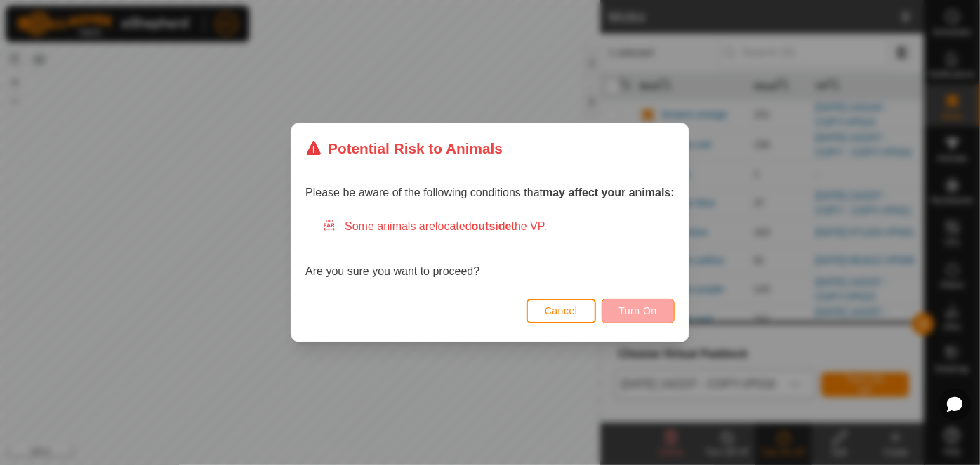 The height and width of the screenshot is (465, 980). I want to click on span: Cancel, so click(561, 311).